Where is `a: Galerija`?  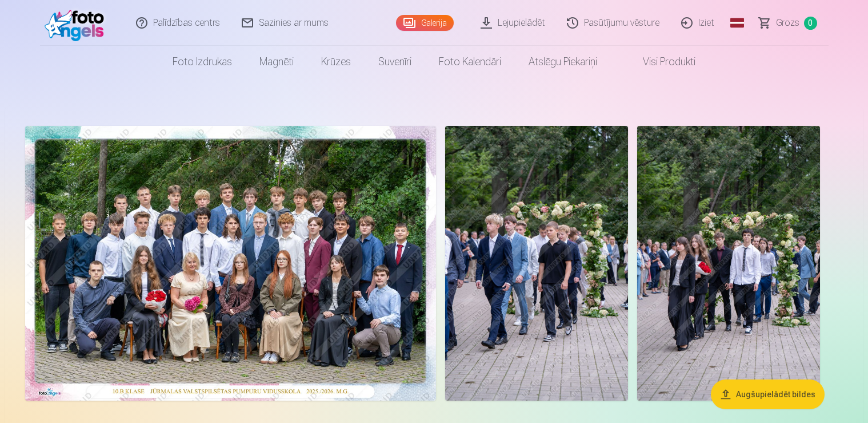
a: Galerija is located at coordinates (424, 23).